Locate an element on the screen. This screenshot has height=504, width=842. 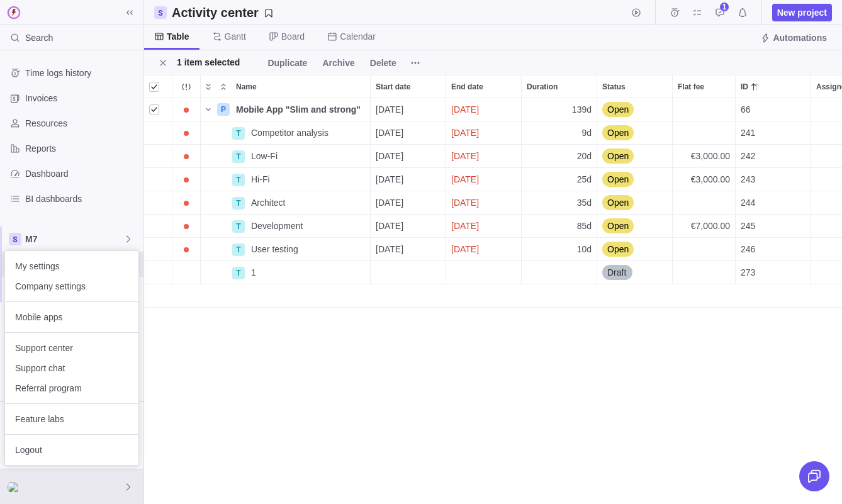
span: Feature labs is located at coordinates (72, 419).